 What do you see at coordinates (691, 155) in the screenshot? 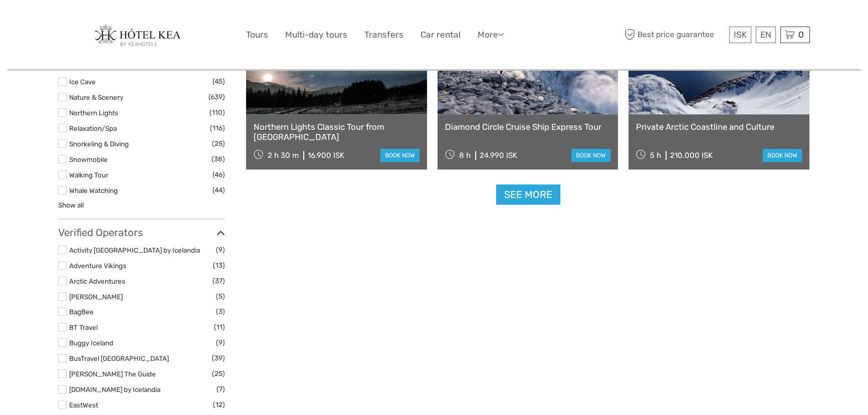
I see `div: 210.000 ISK` at bounding box center [691, 155].